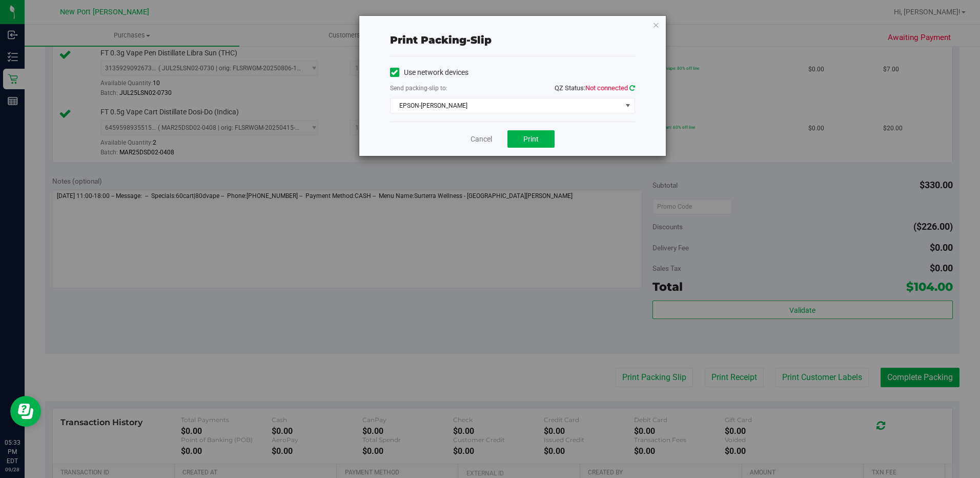  I want to click on a: Cancel, so click(482, 139).